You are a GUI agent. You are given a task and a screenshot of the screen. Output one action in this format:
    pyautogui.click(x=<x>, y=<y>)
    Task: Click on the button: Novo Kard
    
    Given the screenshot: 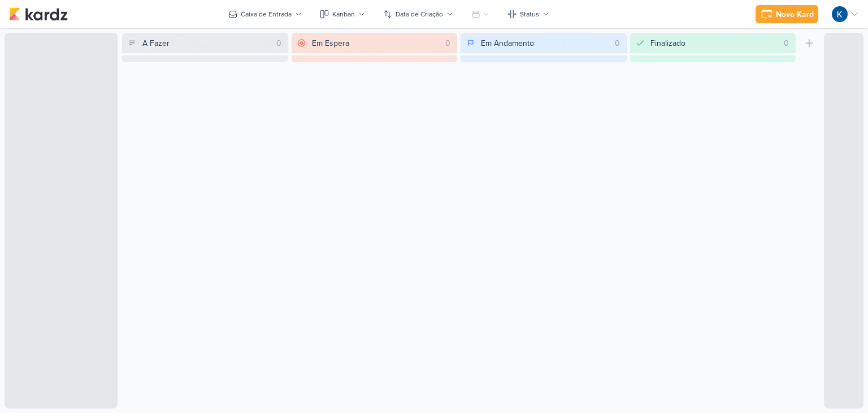 What is the action you would take?
    pyautogui.click(x=786, y=14)
    